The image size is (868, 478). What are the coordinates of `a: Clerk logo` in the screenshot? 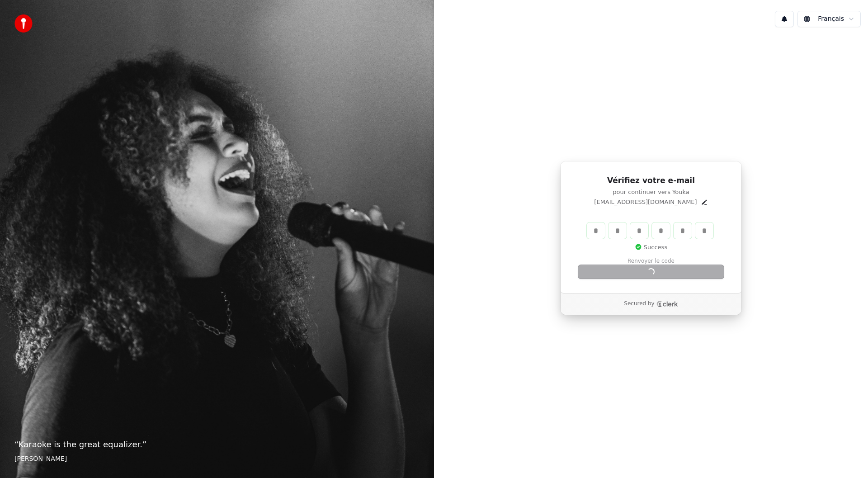 It's located at (667, 304).